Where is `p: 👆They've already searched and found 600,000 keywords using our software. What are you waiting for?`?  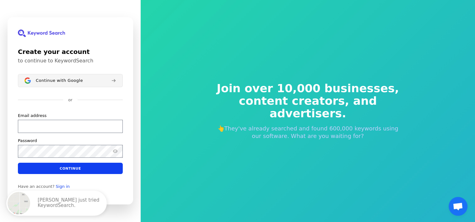
p: 👆They've already searched and found 600,000 keywords using our software. What are you waiting for? is located at coordinates (308, 133).